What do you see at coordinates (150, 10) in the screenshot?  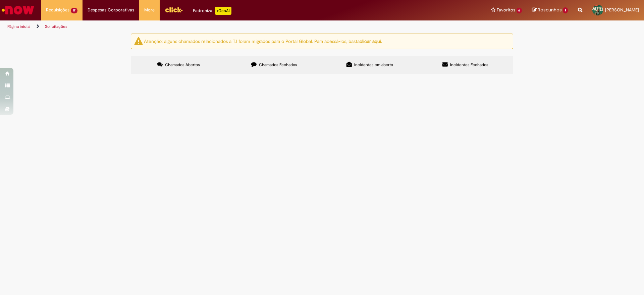 I see `span: More` at bounding box center [150, 10].